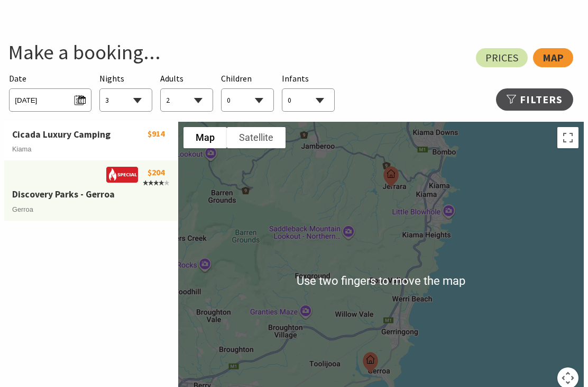 This screenshot has height=387, width=588. What do you see at coordinates (502, 58) in the screenshot?
I see `span: Prices` at bounding box center [502, 58].